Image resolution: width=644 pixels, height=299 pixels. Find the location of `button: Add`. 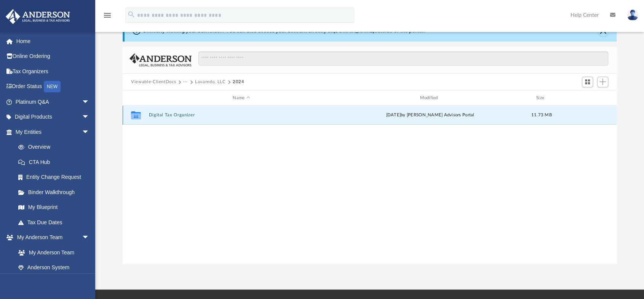

button: Add is located at coordinates (603, 82).